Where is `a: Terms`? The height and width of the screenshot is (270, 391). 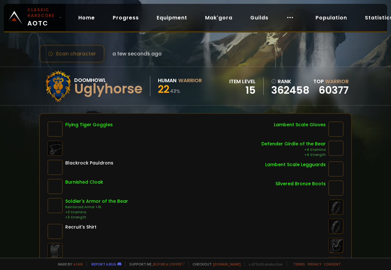
a: Terms is located at coordinates (299, 264).